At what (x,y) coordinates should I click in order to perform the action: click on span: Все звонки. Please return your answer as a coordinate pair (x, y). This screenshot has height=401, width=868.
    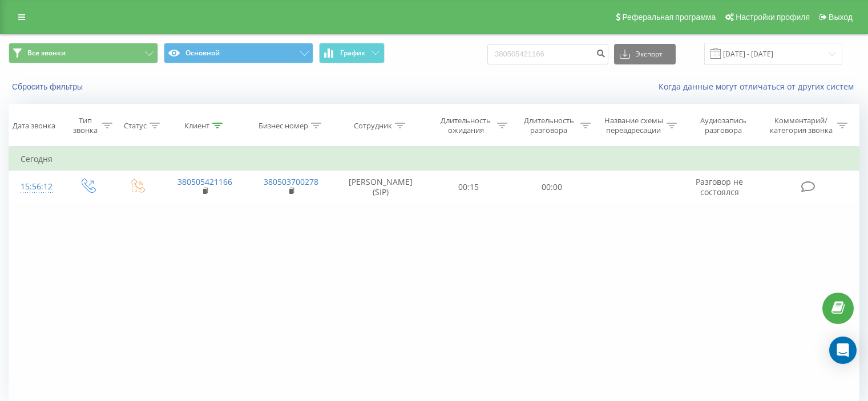
    Looking at the image, I should click on (46, 53).